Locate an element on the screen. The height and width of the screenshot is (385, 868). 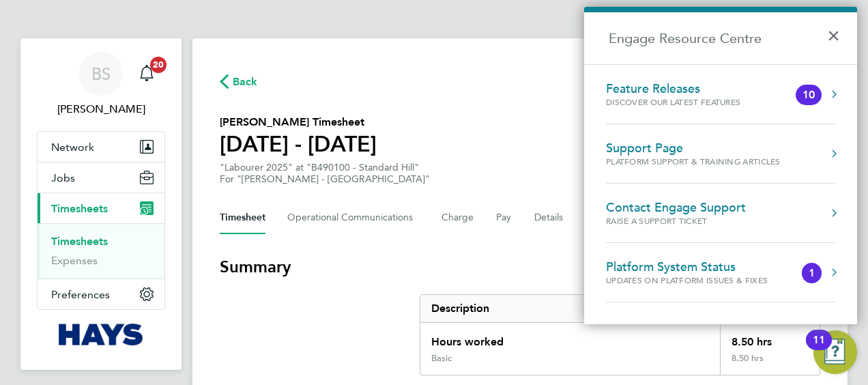
span: Back is located at coordinates (245, 82).